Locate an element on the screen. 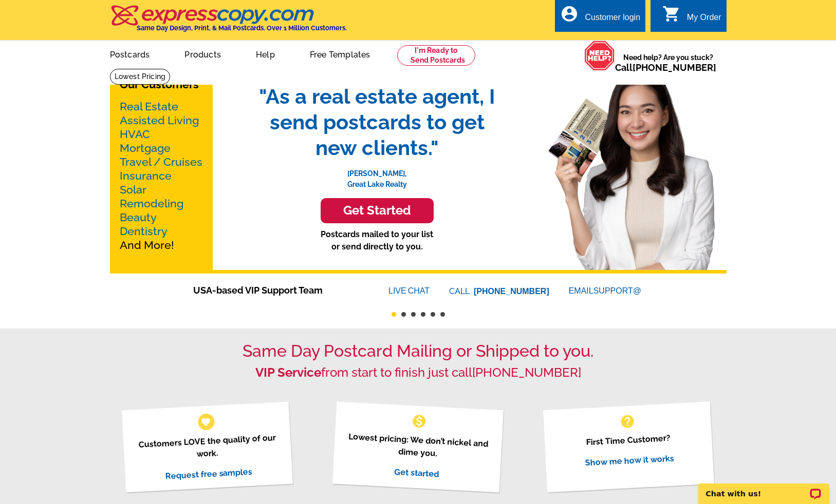 The image size is (836, 504). a: Solar is located at coordinates (133, 189).